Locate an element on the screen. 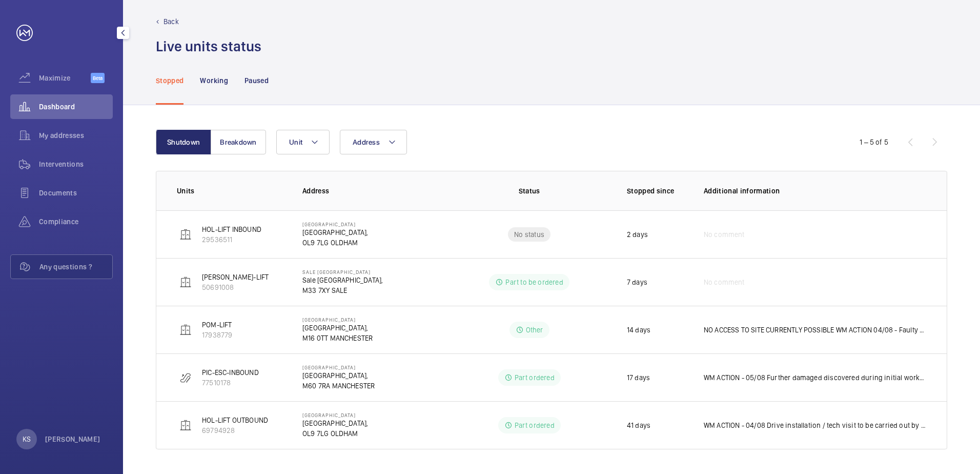 The width and height of the screenshot is (980, 474). p: PIC-ESC-INBOUND is located at coordinates (230, 372).